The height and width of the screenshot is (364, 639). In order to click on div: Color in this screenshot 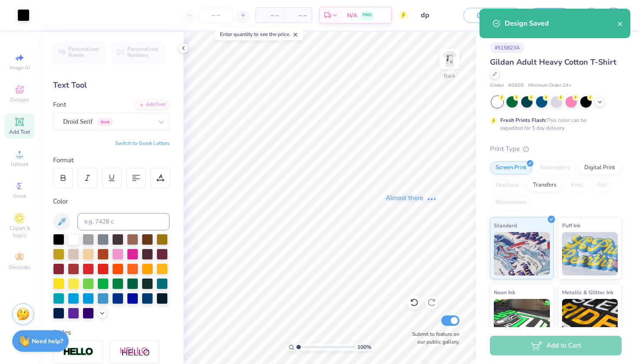, I will do `click(111, 201)`.